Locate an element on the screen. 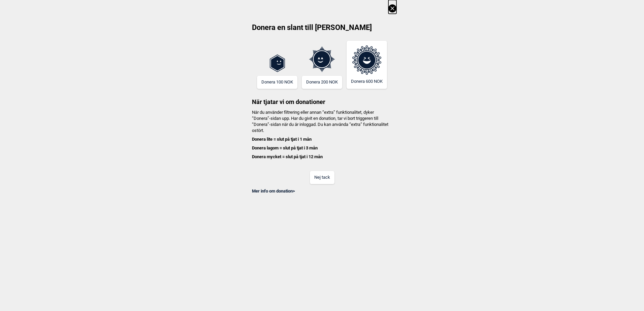 This screenshot has height=311, width=644. button: Nej tack is located at coordinates (322, 178).